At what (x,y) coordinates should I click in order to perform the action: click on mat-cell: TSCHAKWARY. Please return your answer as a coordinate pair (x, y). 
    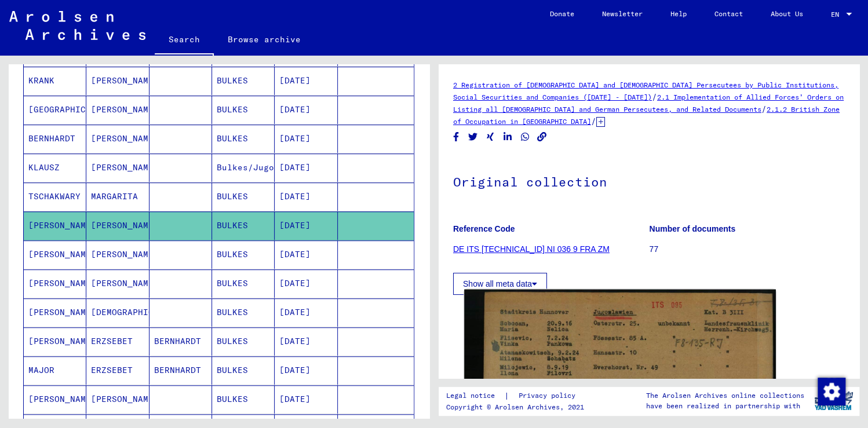
    Looking at the image, I should click on (55, 196).